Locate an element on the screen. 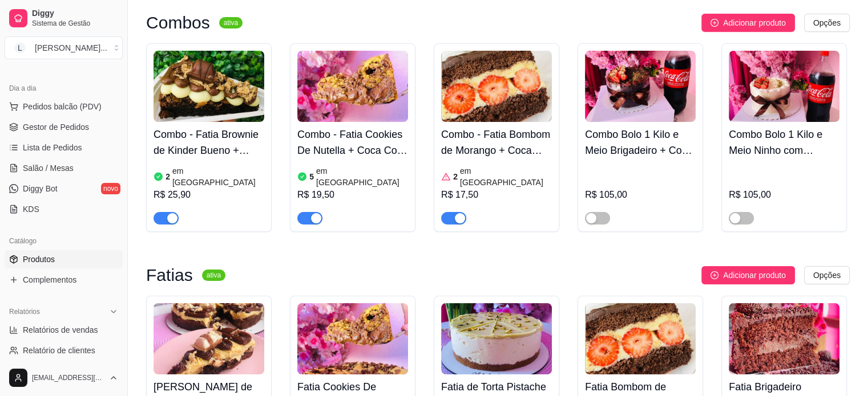  span: Relatório de clientes is located at coordinates (58, 350).